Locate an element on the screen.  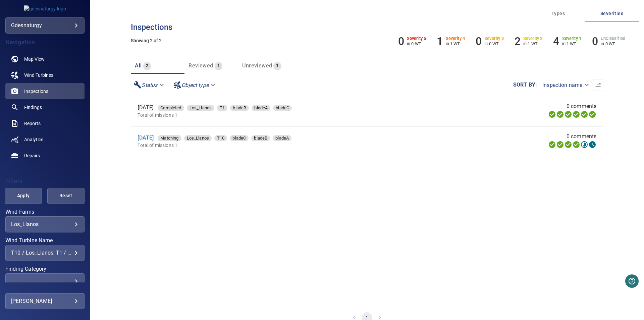
img: gdesnaturgy-logo is located at coordinates (45, 8).